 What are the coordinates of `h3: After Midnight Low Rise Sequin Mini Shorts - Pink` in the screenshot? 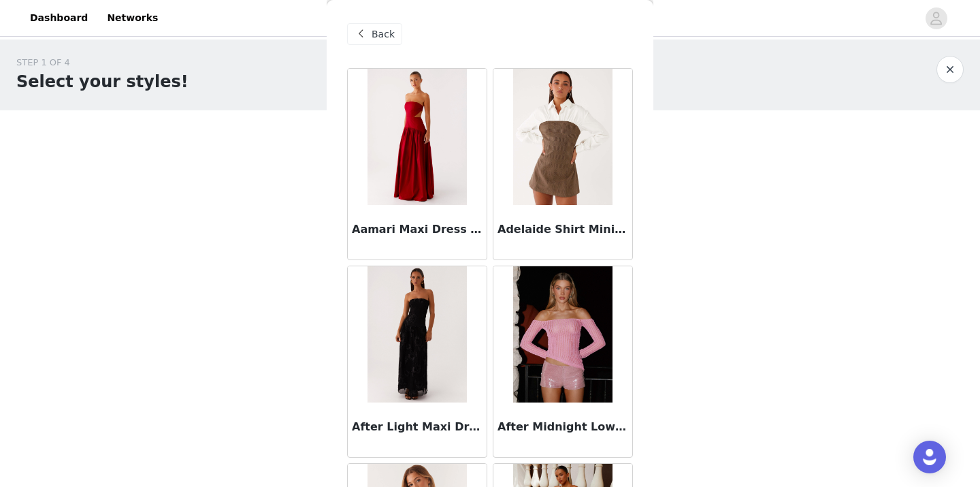 It's located at (563, 427).